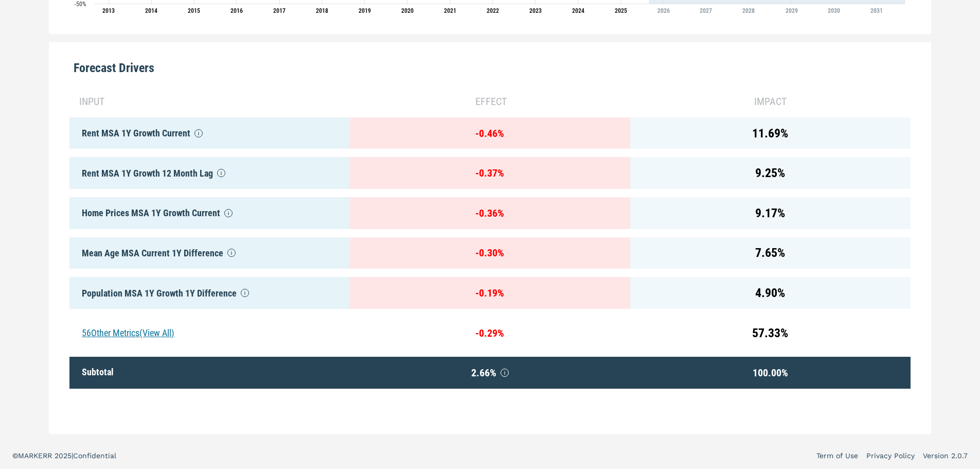 This screenshot has height=469, width=980. What do you see at coordinates (237, 10) in the screenshot?
I see `tspan: 2016` at bounding box center [237, 10].